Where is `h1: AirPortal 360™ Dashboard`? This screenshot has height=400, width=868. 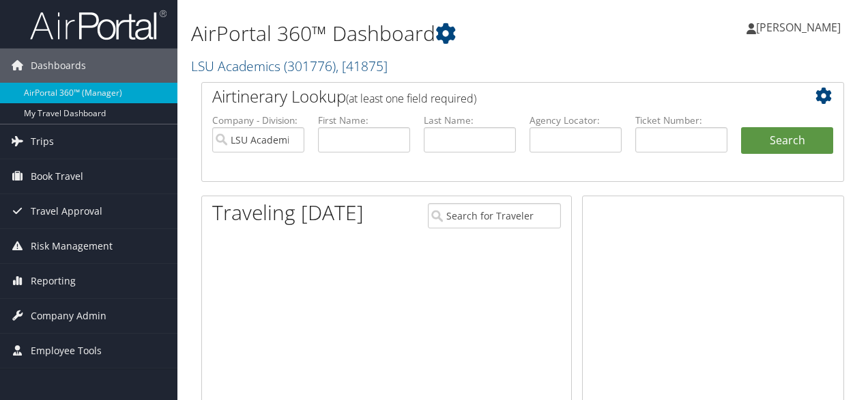 h1: AirPortal 360™ Dashboard is located at coordinates (412, 33).